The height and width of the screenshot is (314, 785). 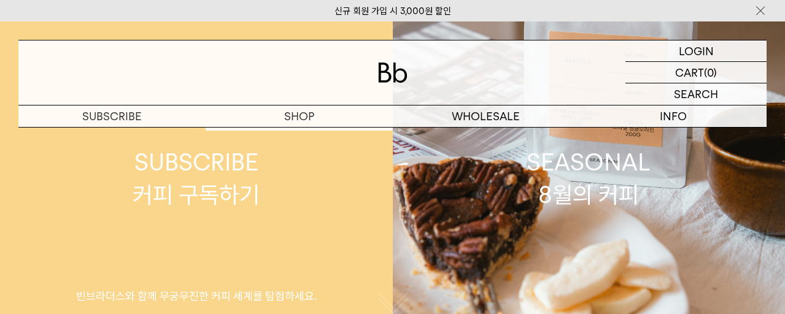 What do you see at coordinates (690, 72) in the screenshot?
I see `p: CART` at bounding box center [690, 72].